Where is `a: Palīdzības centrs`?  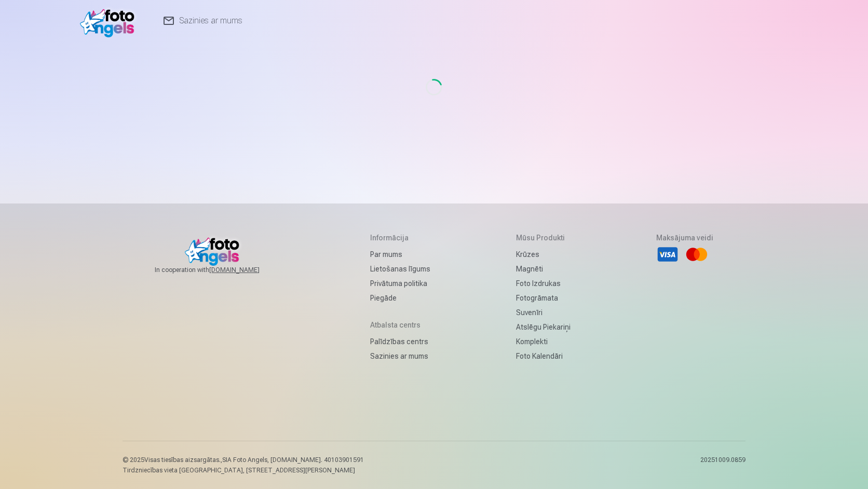 a: Palīdzības centrs is located at coordinates (400, 341).